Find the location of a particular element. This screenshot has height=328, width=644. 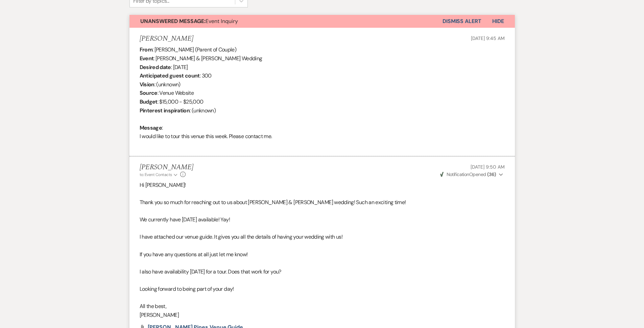

span: Notification is located at coordinates (458, 174).